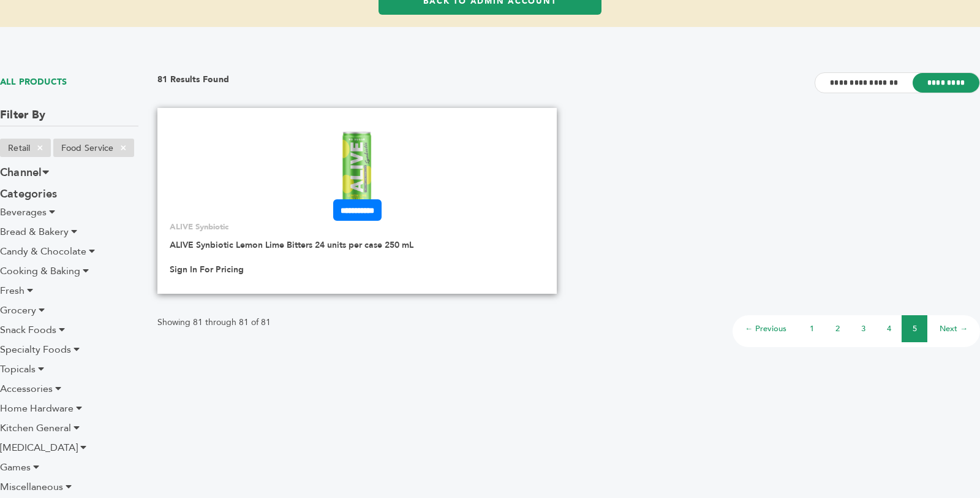  What do you see at coordinates (207, 269) in the screenshot?
I see `a: Sign In For Pricing` at bounding box center [207, 269].